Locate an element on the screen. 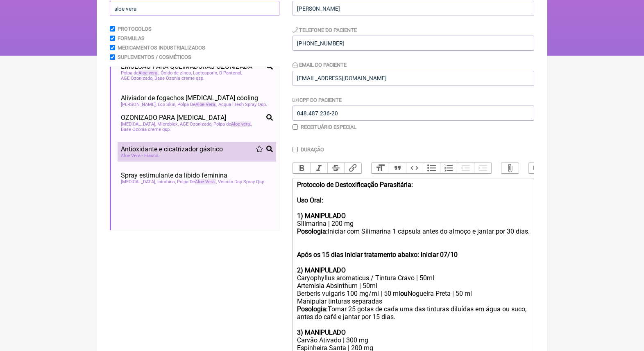 This screenshot has width=644, height=351. div: Tomar 25 gotas de cada uma das tinturas diluídas em água ou suco, antes do café e jantar por 15 d... is located at coordinates (414, 313).